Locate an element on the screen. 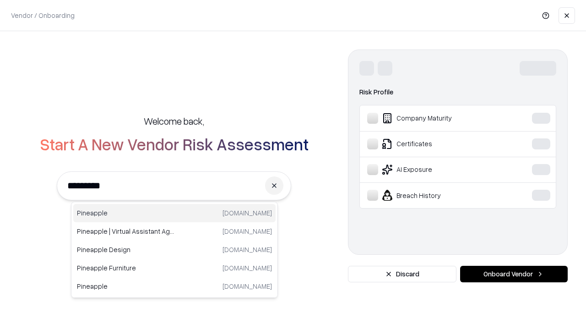 The height and width of the screenshot is (330, 586). div: Company Maturity is located at coordinates (436, 118).